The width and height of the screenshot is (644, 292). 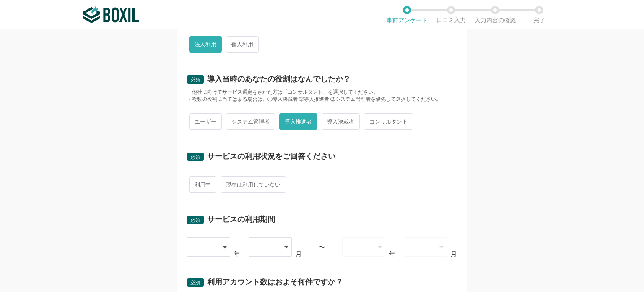 What do you see at coordinates (322, 99) in the screenshot?
I see `div: ・複数の役割に当てはまる場合は、①導入決裁者 ②導入推進者 ③システム管理者を優先して選択してください。` at bounding box center [322, 99].